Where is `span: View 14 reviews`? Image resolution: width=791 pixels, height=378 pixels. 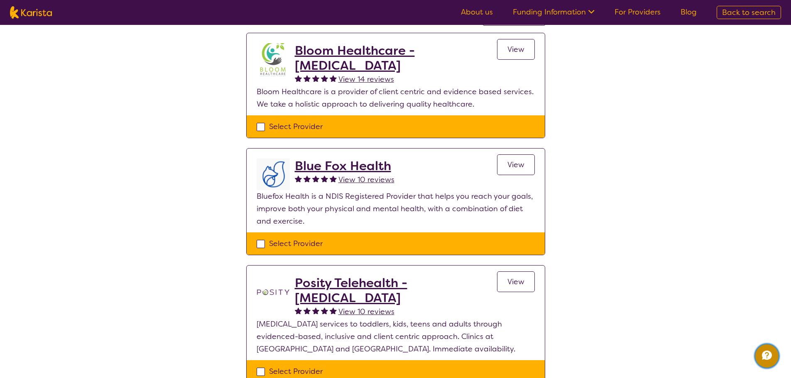 span: View 14 reviews is located at coordinates (366, 79).